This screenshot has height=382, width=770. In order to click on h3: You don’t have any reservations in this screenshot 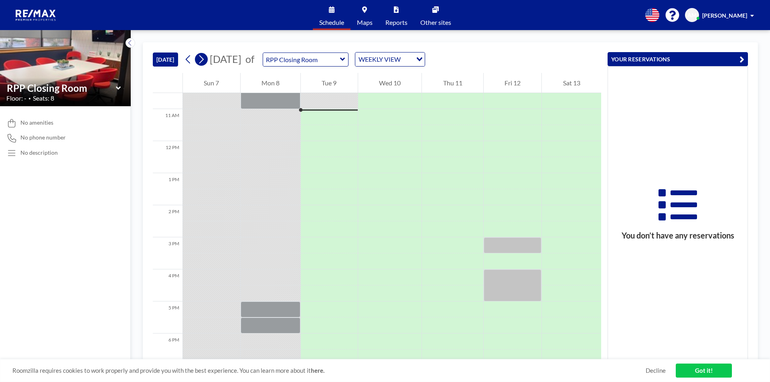, I will do `click(678, 236)`.